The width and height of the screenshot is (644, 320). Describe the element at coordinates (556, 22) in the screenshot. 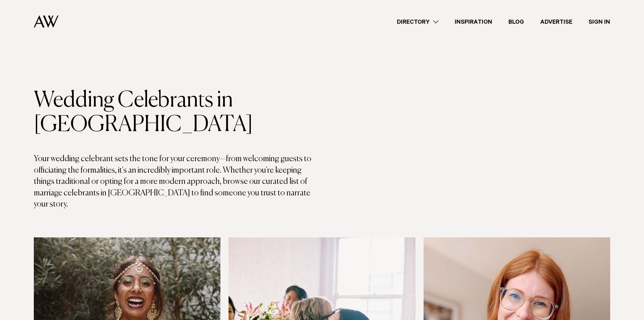

I see `a: Advertise` at that location.